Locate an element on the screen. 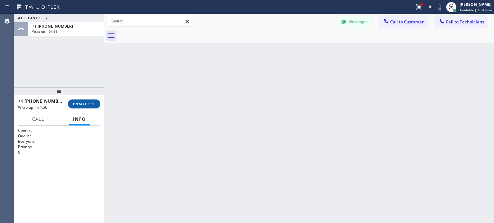 The image size is (494, 223). span: Wrap up | 04:56 is located at coordinates (32, 107).